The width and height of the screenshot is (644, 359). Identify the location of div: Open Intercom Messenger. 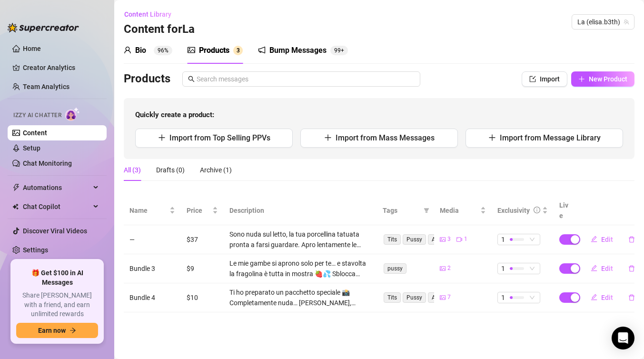
(623, 338).